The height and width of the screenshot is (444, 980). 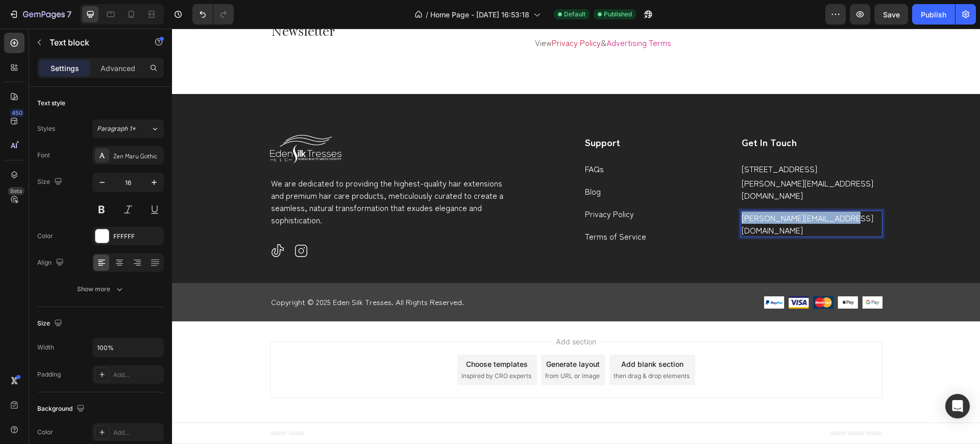 I want to click on span: then drag & drop elements, so click(x=479, y=347).